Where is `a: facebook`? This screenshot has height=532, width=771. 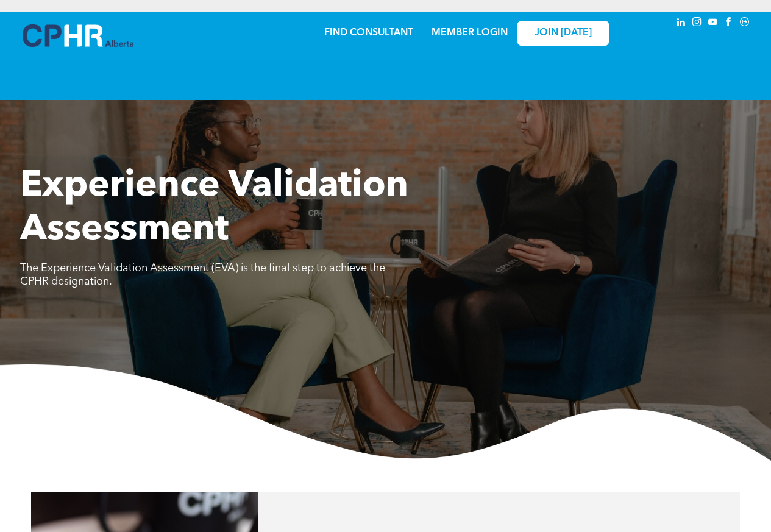
a: facebook is located at coordinates (728, 23).